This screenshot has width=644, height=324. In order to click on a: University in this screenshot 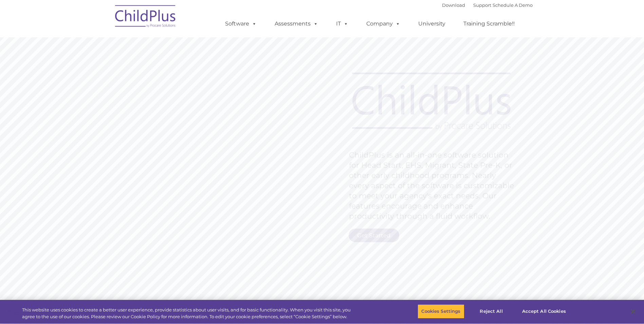, I will do `click(432, 24)`.